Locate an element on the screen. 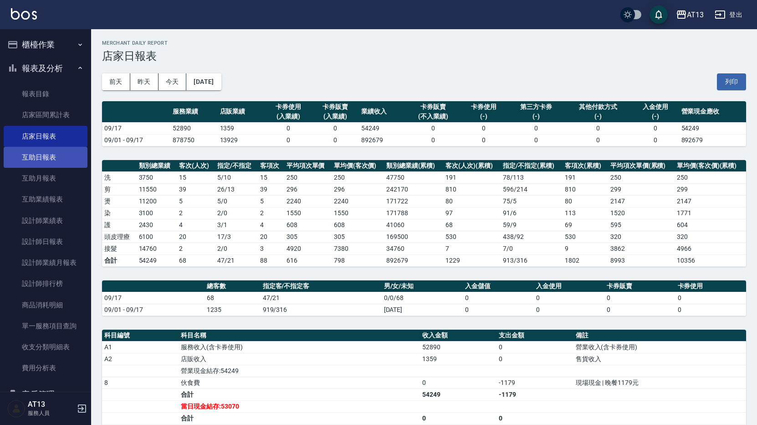  th: 科目編號 is located at coordinates (140, 335).